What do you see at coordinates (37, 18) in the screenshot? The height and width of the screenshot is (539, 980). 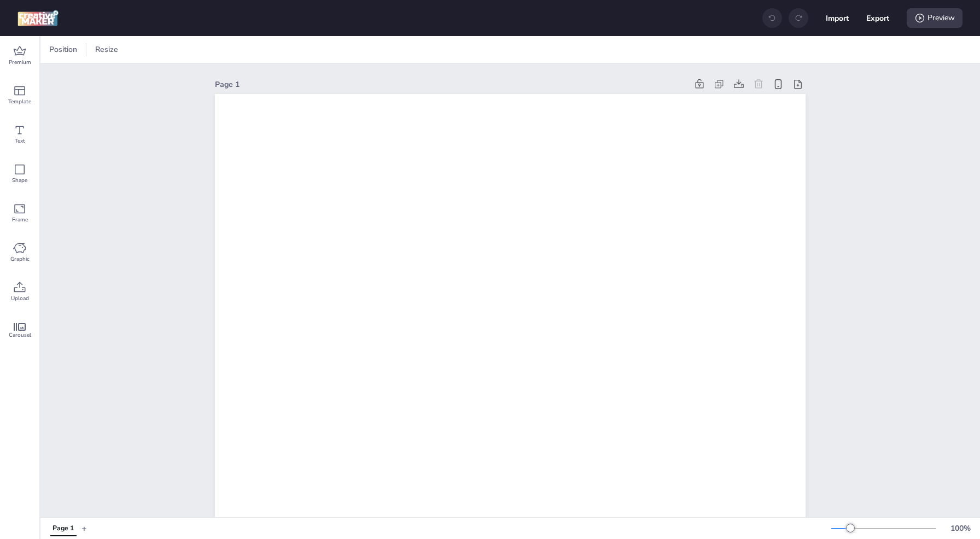 I see `img: logo Creative Maker` at bounding box center [37, 18].